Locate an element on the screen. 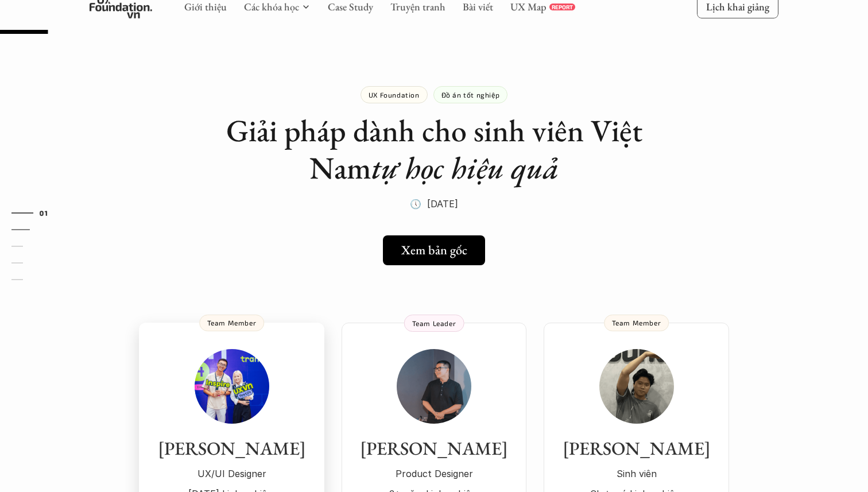 The image size is (868, 492). p: Team Leader is located at coordinates (434, 323).